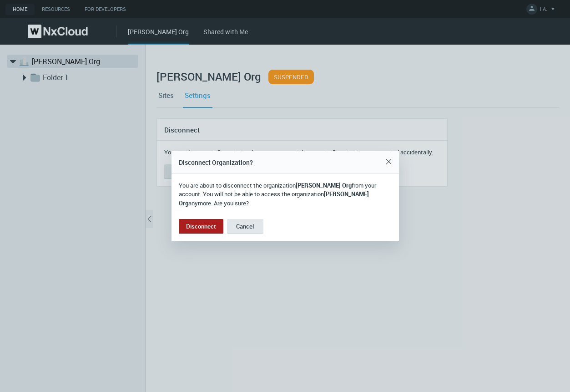 The width and height of the screenshot is (570, 392). I want to click on p: You are about to disconnect the organization from your account. You will not be able to access th..., so click(285, 194).